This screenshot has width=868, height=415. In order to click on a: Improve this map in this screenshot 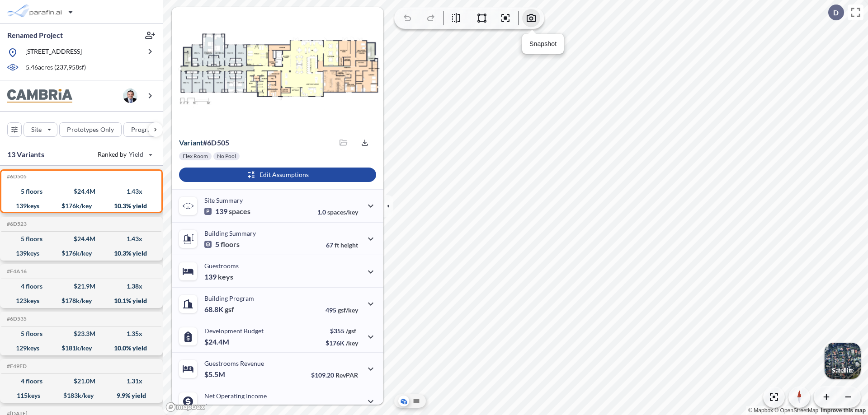, I will do `click(843, 411)`.